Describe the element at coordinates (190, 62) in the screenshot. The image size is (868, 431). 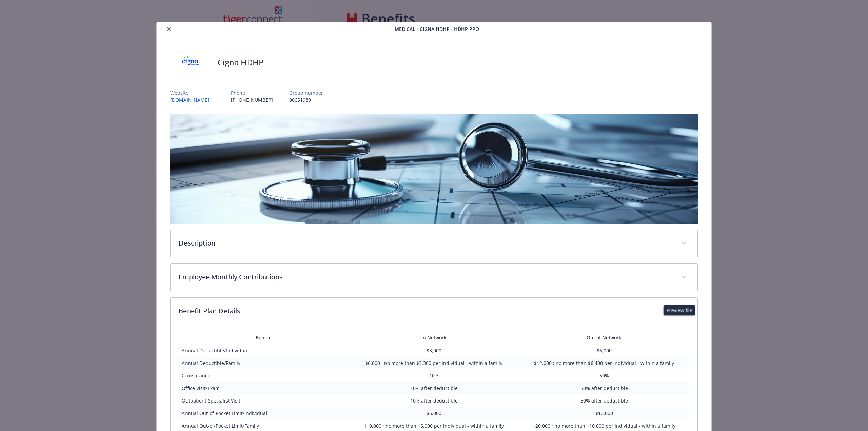
I see `img: CIGNA` at that location.